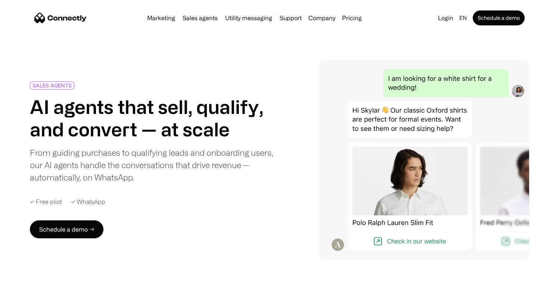  I want to click on a: Schedule a demo →, so click(66, 229).